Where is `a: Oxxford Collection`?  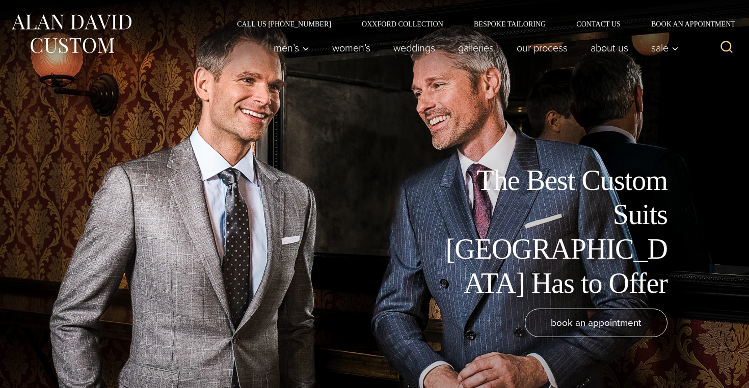
a: Oxxford Collection is located at coordinates (403, 24).